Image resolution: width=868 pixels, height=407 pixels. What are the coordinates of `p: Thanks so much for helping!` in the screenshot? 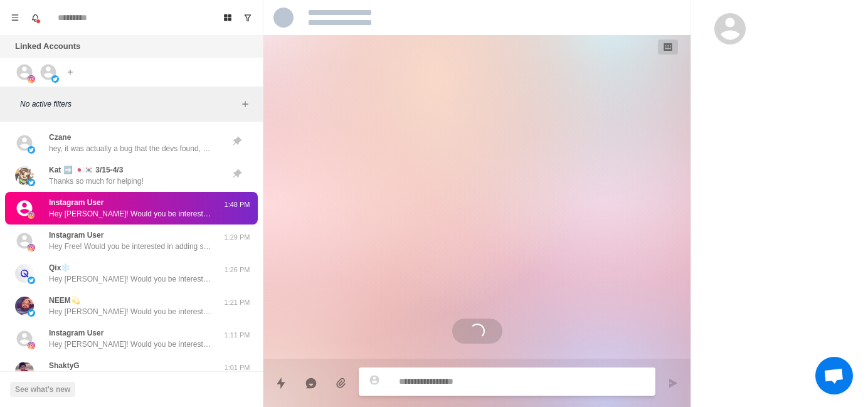 It's located at (96, 181).